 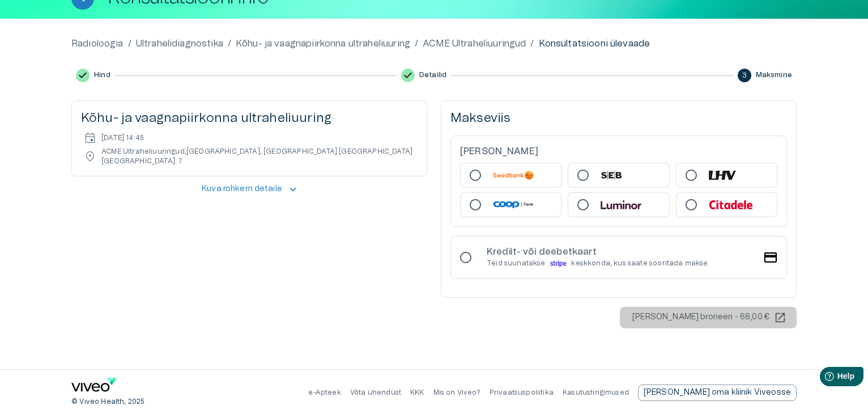 What do you see at coordinates (180, 44) in the screenshot?
I see `a: Ultrahelidiagnostika` at bounding box center [180, 44].